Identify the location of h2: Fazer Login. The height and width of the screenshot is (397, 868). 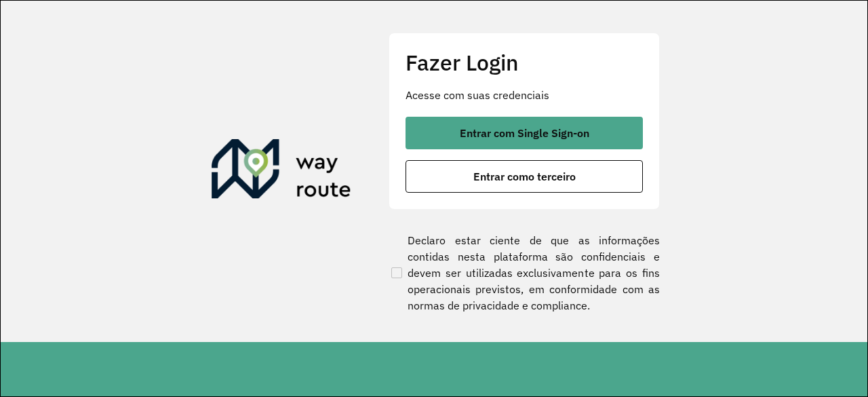
(525, 62).